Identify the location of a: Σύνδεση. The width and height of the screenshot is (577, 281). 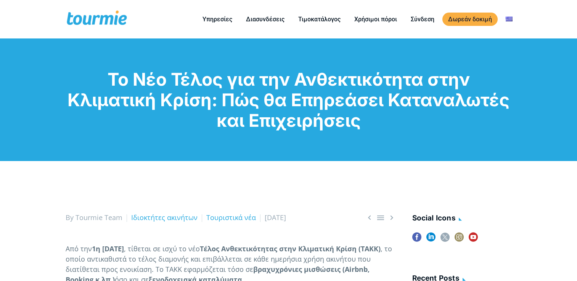
(422, 19).